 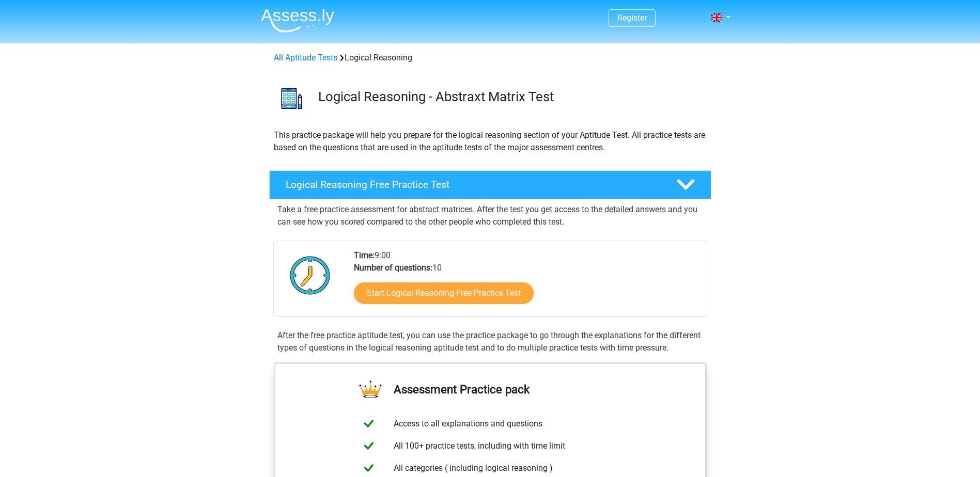 I want to click on h3: Logical Reasoning - Abstraxt Matrix Test, so click(x=511, y=97).